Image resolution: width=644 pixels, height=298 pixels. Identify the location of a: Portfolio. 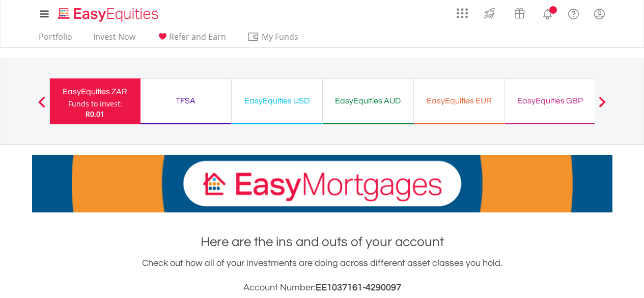
(56, 39).